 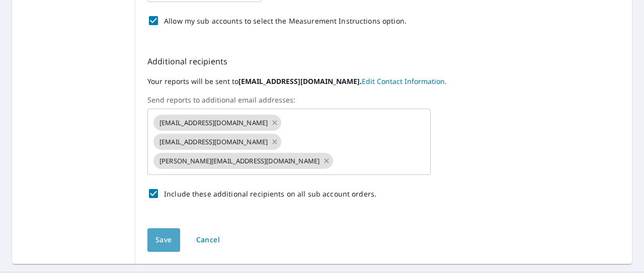 What do you see at coordinates (285, 21) in the screenshot?
I see `p: Allow my sub accounts to select the Measurement Instructions option.` at bounding box center [285, 21].